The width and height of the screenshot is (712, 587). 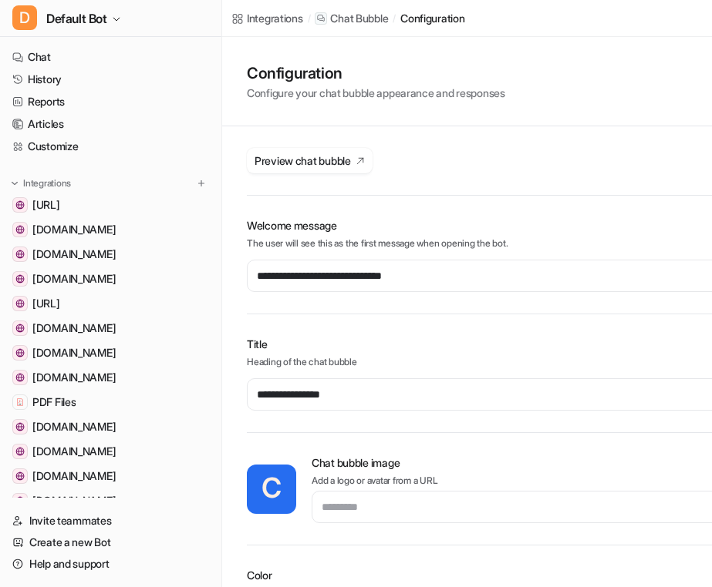 I want to click on img: www.eesel.ai, so click(x=20, y=205).